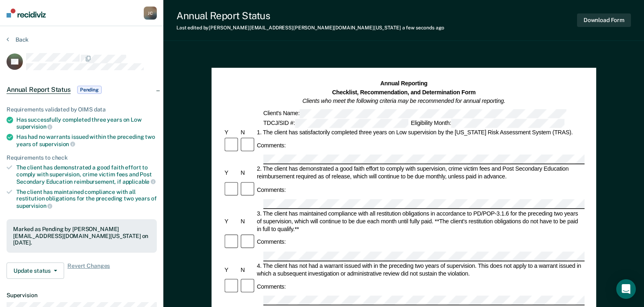 This screenshot has width=644, height=307. I want to click on strong: Checklist, Recommendation, and Determination Form, so click(404, 92).